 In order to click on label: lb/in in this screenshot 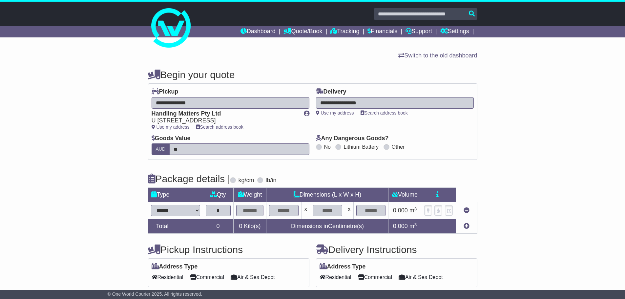, I will do `click(271, 180)`.